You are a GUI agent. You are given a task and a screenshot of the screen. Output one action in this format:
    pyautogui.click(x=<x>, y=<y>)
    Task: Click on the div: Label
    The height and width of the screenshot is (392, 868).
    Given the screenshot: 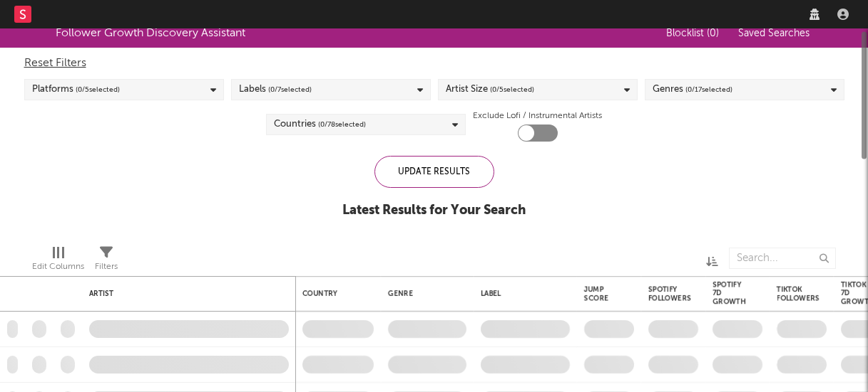 What is the action you would take?
    pyautogui.click(x=521, y=294)
    